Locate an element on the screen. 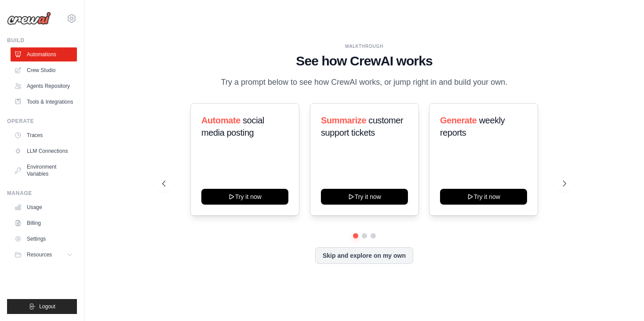 This screenshot has width=644, height=321. a: Automations is located at coordinates (43, 55).